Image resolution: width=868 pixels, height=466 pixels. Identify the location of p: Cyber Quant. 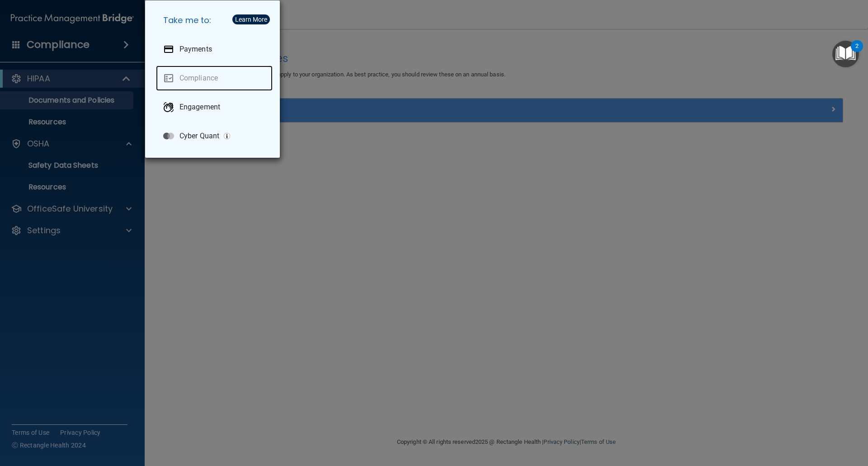
(199, 136).